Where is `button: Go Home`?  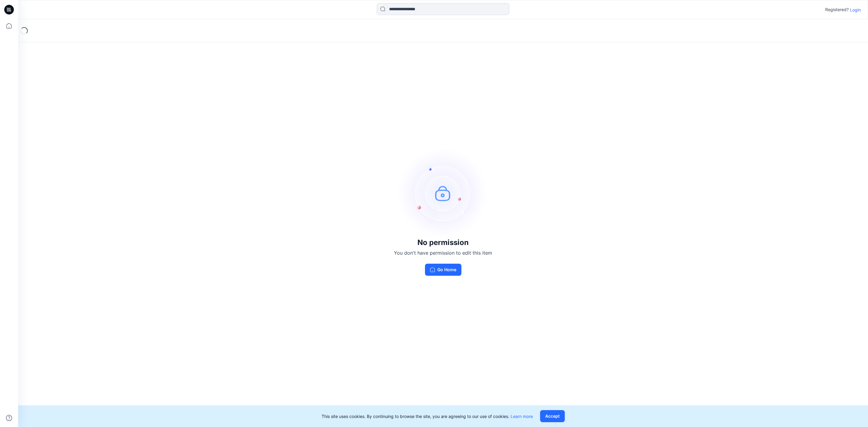 button: Go Home is located at coordinates (443, 269).